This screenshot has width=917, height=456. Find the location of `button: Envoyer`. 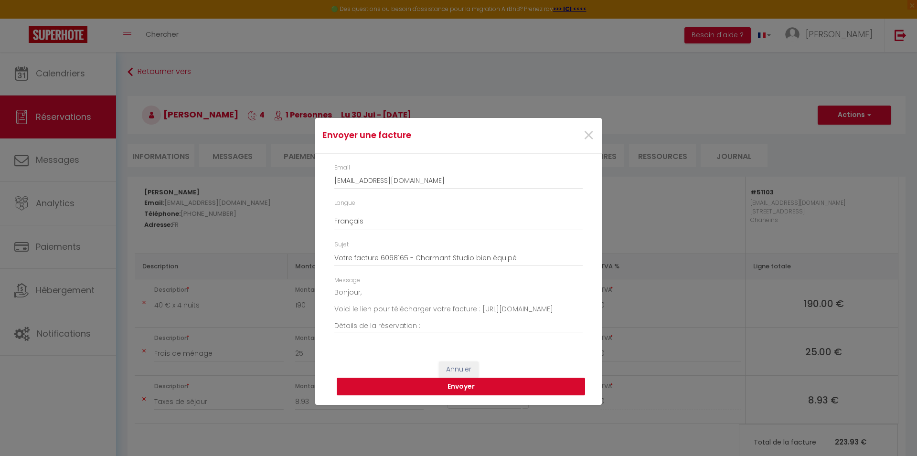

button: Envoyer is located at coordinates (461, 387).